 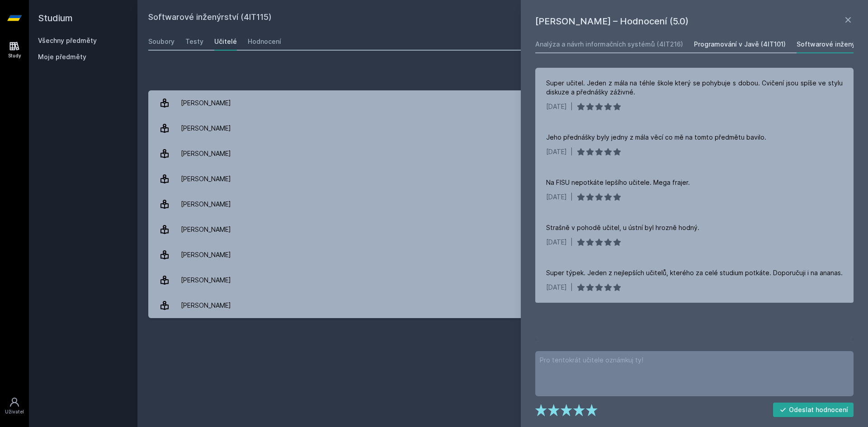 What do you see at coordinates (14, 55) in the screenshot?
I see `div: Study` at bounding box center [14, 55].